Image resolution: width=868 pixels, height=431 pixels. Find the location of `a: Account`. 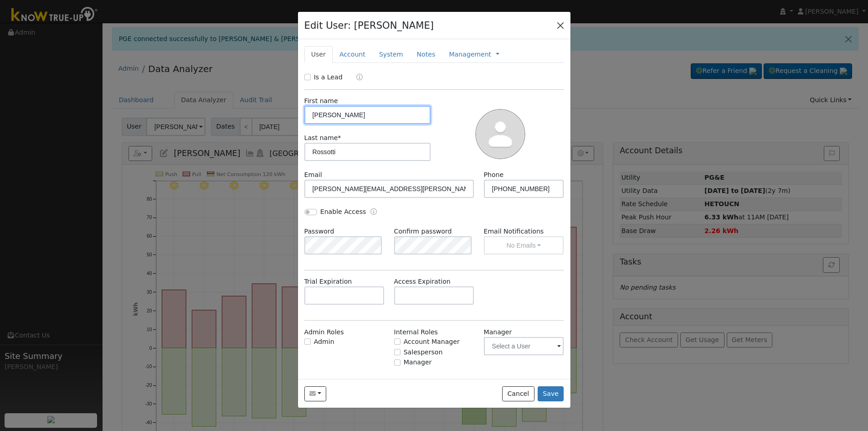

a: Account is located at coordinates (352, 54).